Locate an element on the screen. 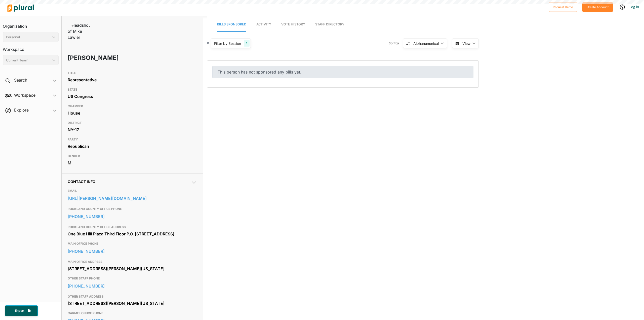 The height and width of the screenshot is (320, 644). h3: TITLE is located at coordinates (132, 73).